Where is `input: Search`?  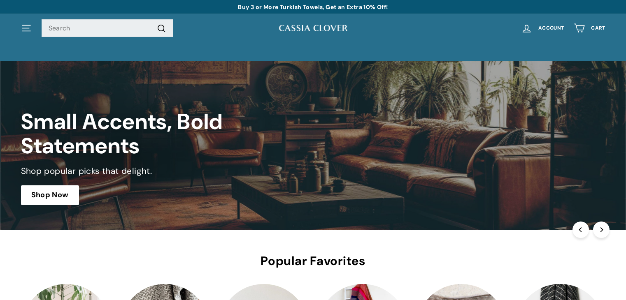
input: Search is located at coordinates (107, 28).